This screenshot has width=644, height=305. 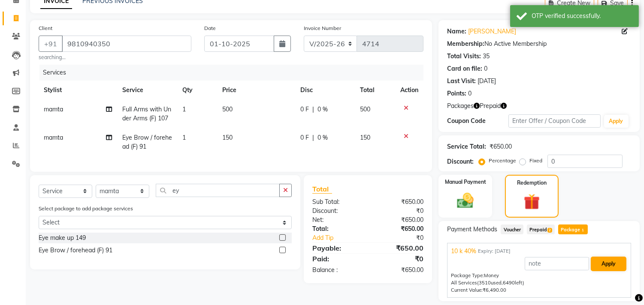 What do you see at coordinates (76, 250) in the screenshot?
I see `div: Eye Brow / forehead (F) 91` at bounding box center [76, 250].